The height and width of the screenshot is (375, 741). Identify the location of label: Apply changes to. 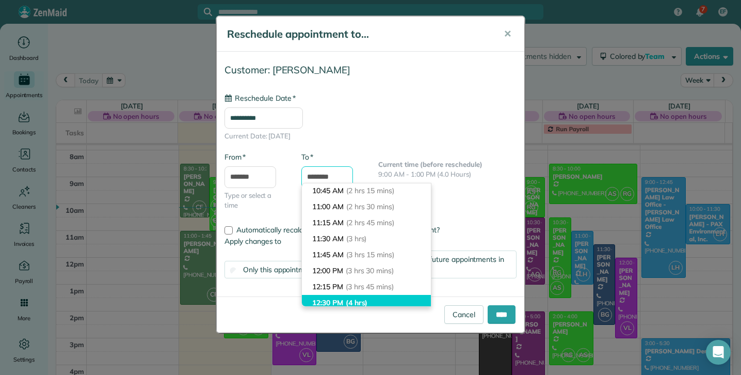
(370, 241).